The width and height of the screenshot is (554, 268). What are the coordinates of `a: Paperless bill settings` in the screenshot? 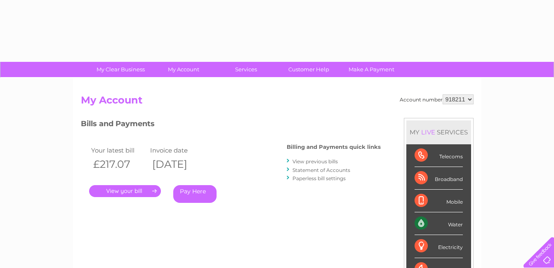 It's located at (319, 178).